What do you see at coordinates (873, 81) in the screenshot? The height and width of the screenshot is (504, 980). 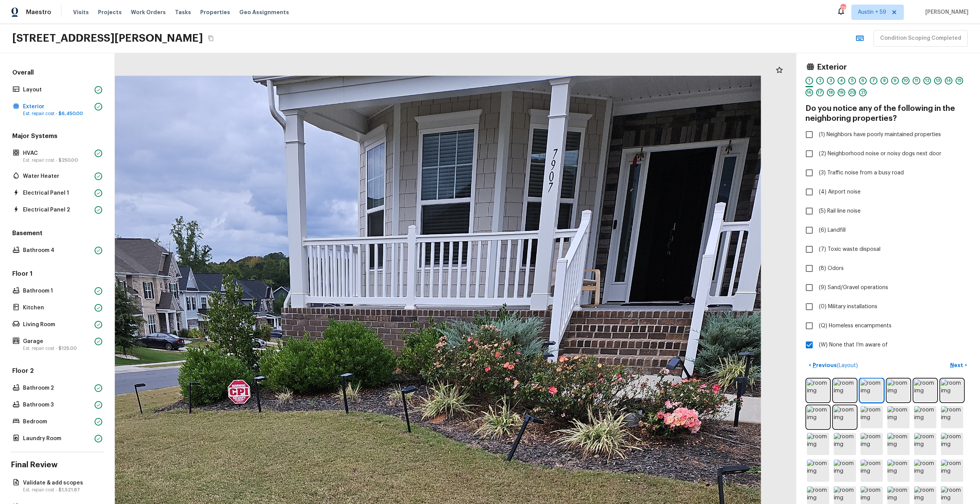 I see `div: 7` at bounding box center [873, 81].